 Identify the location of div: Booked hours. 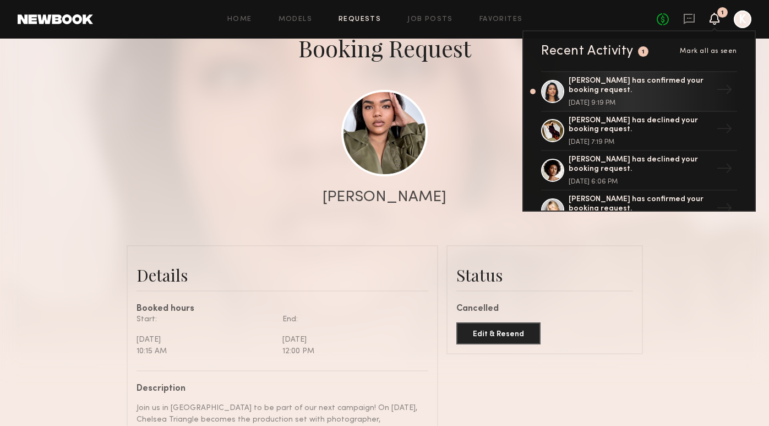
(282, 309).